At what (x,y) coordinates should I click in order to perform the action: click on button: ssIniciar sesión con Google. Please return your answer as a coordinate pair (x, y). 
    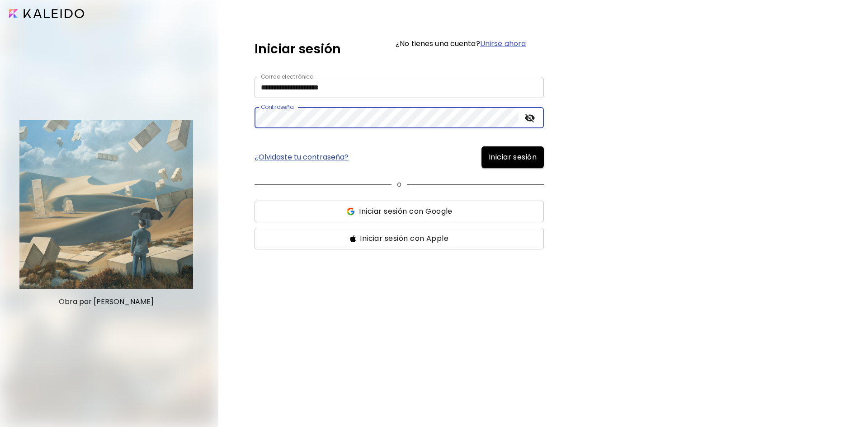
    Looking at the image, I should click on (399, 211).